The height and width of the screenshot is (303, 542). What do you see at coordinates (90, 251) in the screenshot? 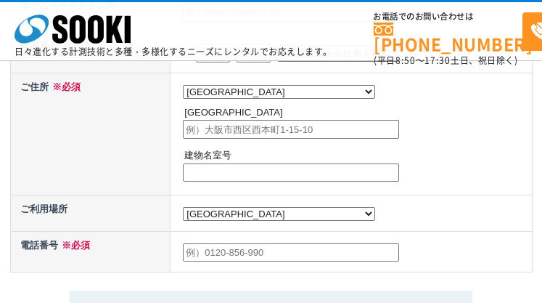
I see `th: 電話番号` at bounding box center [90, 251].